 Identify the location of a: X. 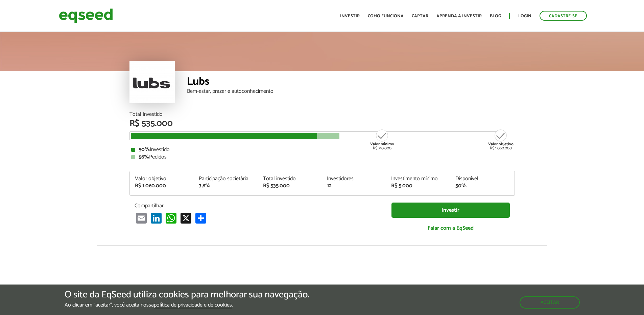
(186, 218).